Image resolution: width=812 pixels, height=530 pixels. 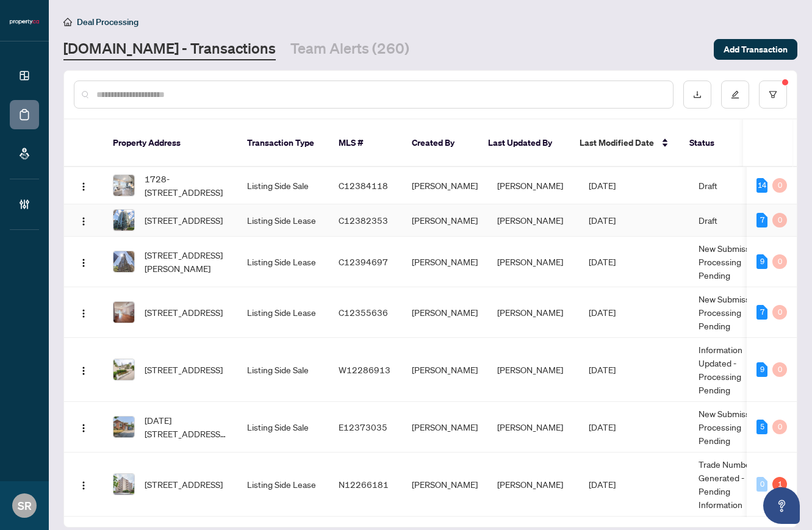 What do you see at coordinates (363, 262) in the screenshot?
I see `span: C12394697` at bounding box center [363, 262].